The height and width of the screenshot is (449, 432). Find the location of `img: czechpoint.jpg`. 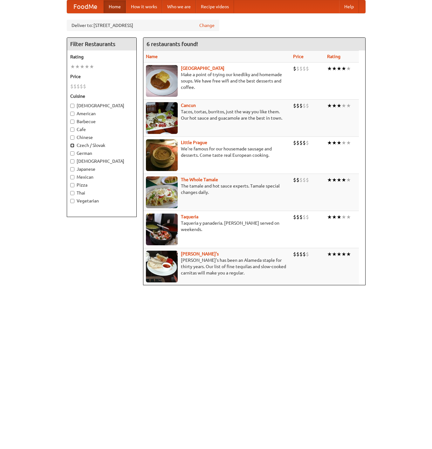

img: czechpoint.jpg is located at coordinates (162, 81).